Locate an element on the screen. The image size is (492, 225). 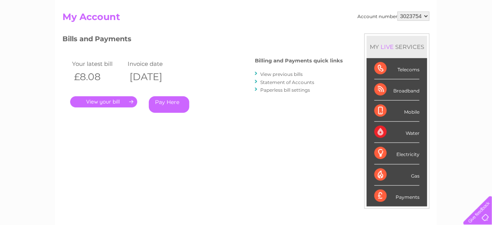
td: Your latest bill is located at coordinates (98, 64).